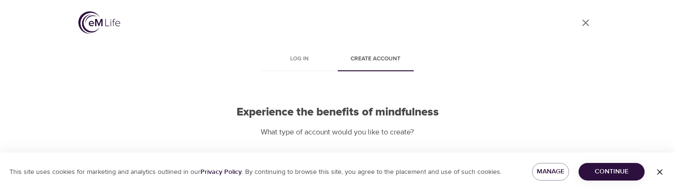 This screenshot has height=191, width=675. I want to click on span: Log in, so click(300, 59).